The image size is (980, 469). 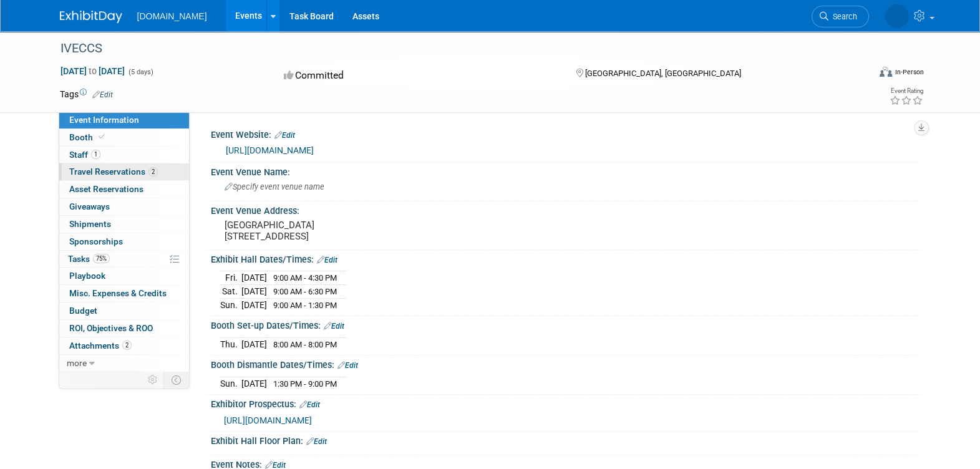 I want to click on a: Sponsorships, so click(x=124, y=241).